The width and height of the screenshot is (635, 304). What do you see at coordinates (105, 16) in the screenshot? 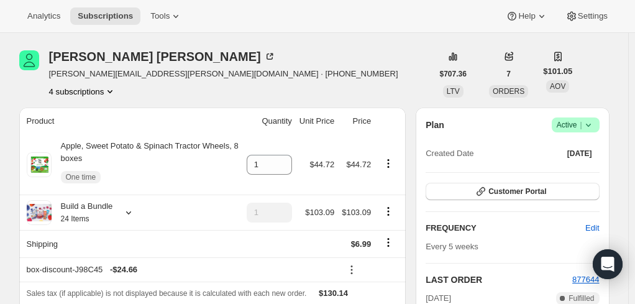
I see `button: Subscriptions` at bounding box center [105, 16].